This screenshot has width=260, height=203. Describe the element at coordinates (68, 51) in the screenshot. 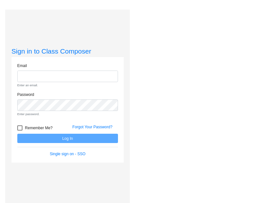

I see `h3: Sign in to Class Composer` at that location.